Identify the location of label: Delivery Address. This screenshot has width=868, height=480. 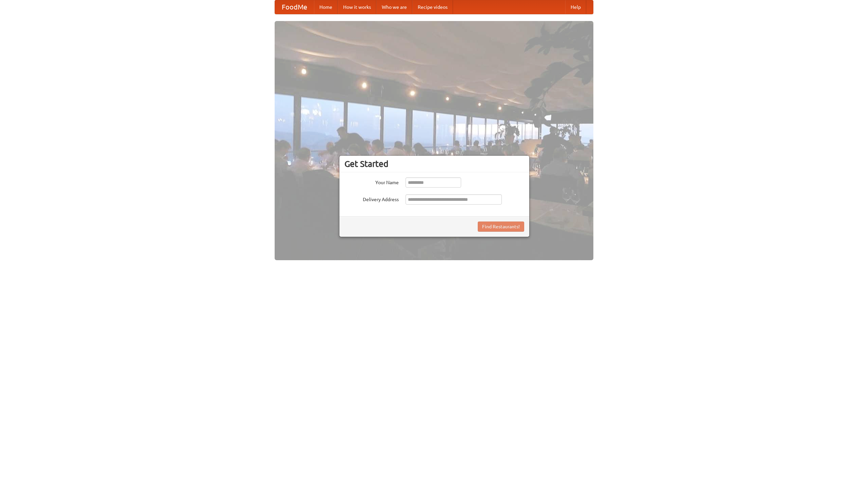
(372, 198).